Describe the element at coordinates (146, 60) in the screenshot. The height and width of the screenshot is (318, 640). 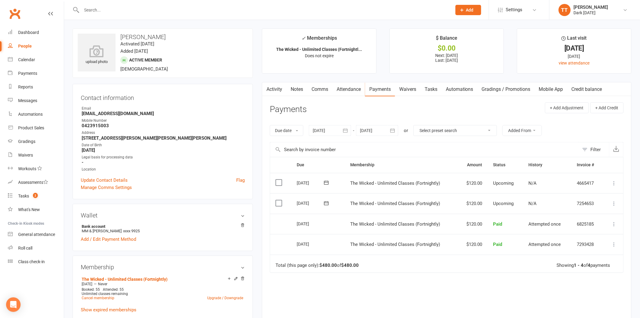
I see `span: Active member` at that location.